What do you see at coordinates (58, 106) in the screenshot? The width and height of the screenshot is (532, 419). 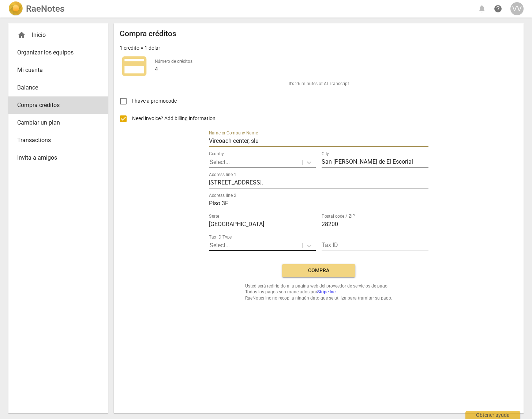 I see `a: Compra créditos` at bounding box center [58, 106].